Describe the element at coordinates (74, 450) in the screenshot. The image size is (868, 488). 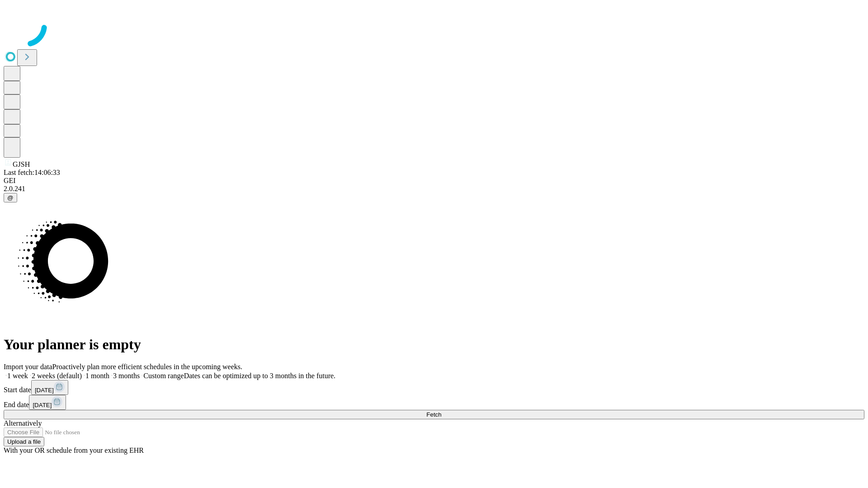
I see `span: With your OR schedule from your existing EHR` at that location.